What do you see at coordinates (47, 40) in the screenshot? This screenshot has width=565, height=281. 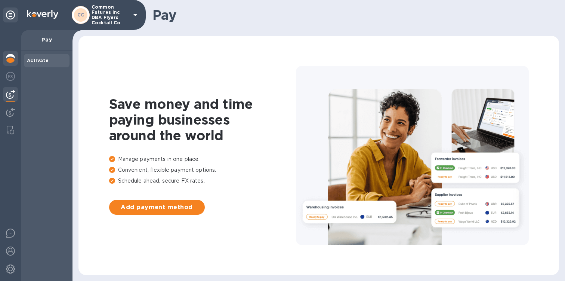 I see `p: Pay` at bounding box center [47, 40].